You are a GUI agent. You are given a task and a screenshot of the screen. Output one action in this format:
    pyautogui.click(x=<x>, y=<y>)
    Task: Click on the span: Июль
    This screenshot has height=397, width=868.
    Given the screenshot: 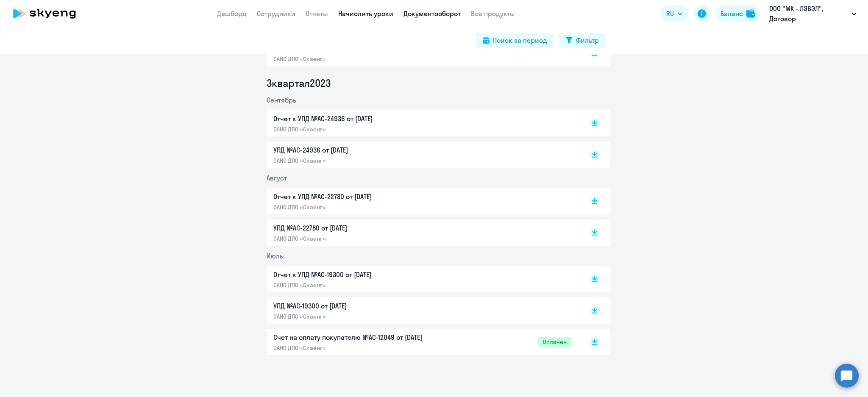 What is the action you would take?
    pyautogui.click(x=275, y=256)
    